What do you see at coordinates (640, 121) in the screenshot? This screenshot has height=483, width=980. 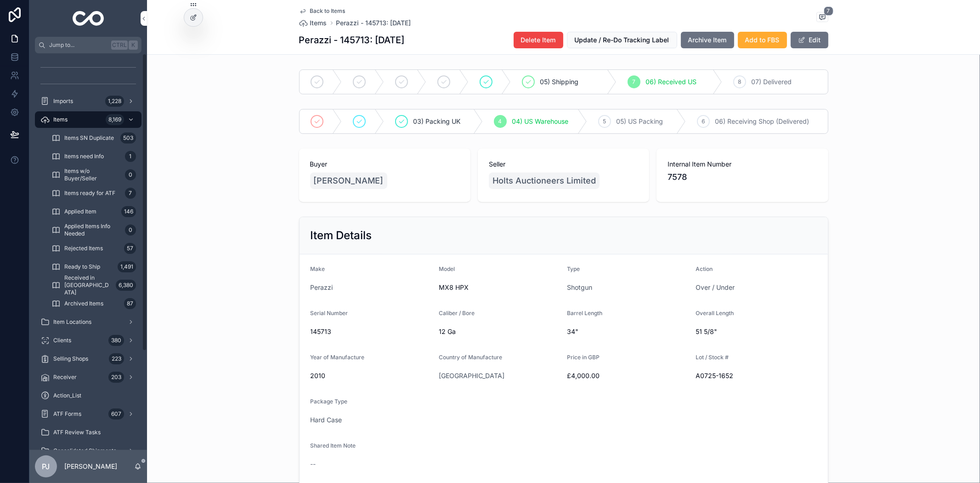 I see `span: 05) US Packing` at bounding box center [640, 121].